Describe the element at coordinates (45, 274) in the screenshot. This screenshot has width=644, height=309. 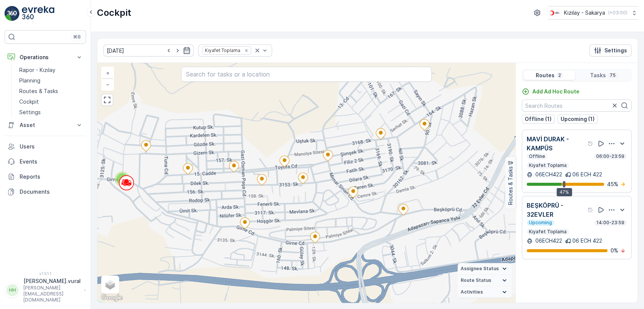
I see `span: v 1.51.1` at that location.